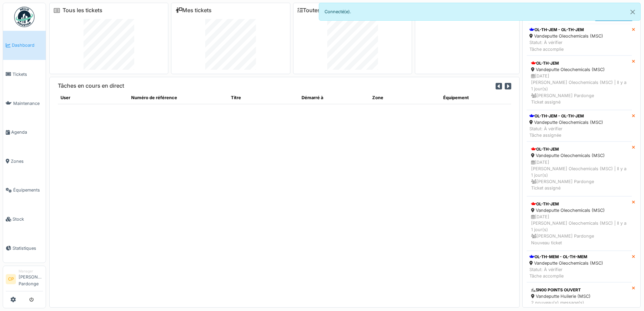  Describe the element at coordinates (24, 190) in the screenshot. I see `a: Équipements` at that location.